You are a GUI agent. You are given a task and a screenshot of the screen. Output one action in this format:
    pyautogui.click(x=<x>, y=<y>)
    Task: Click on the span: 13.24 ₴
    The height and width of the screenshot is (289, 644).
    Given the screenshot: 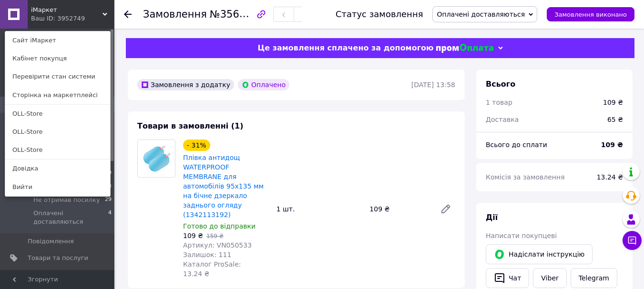 What is the action you would take?
    pyautogui.click(x=610, y=177)
    